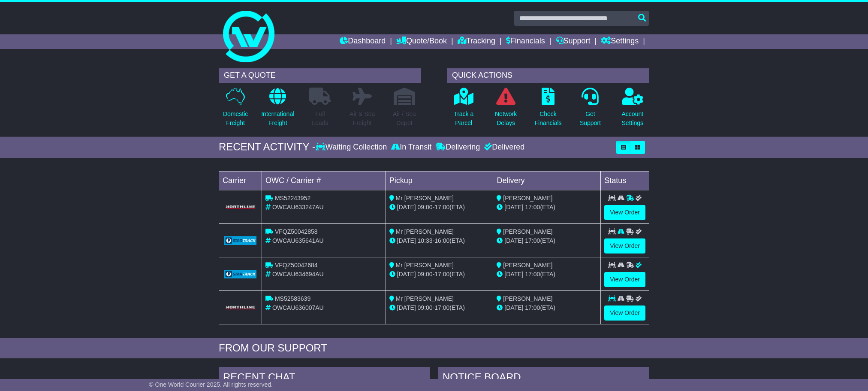  Describe the element at coordinates (548, 110) in the screenshot. I see `a: CheckFinancials` at that location.